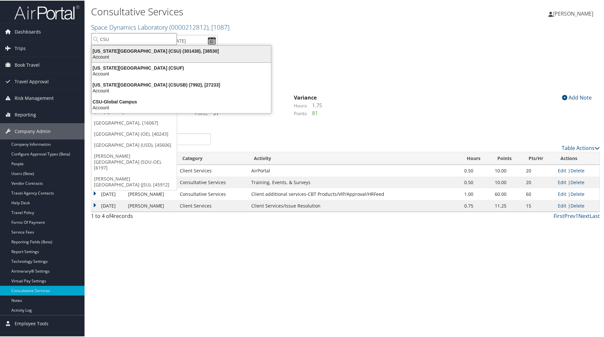 This screenshot has width=604, height=337. I want to click on th: Category: activate to sort column ascending, so click(212, 158).